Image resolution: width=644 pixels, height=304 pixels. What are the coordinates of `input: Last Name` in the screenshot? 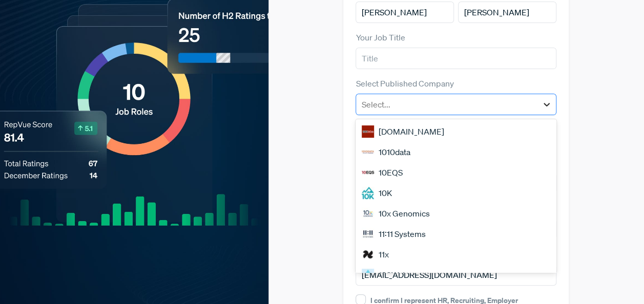 It's located at (507, 12).